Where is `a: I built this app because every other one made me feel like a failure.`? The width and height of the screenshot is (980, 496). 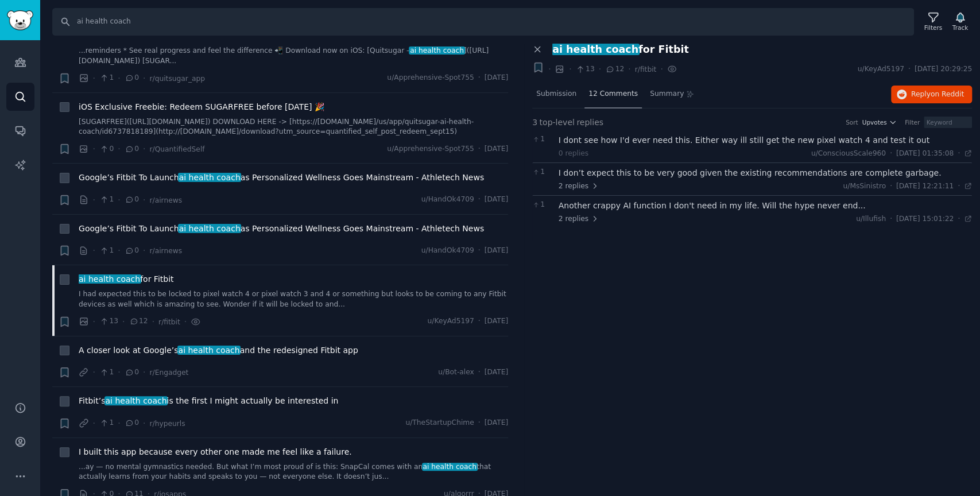
a: I built this app because every other one made me feel like a failure. is located at coordinates (215, 452).